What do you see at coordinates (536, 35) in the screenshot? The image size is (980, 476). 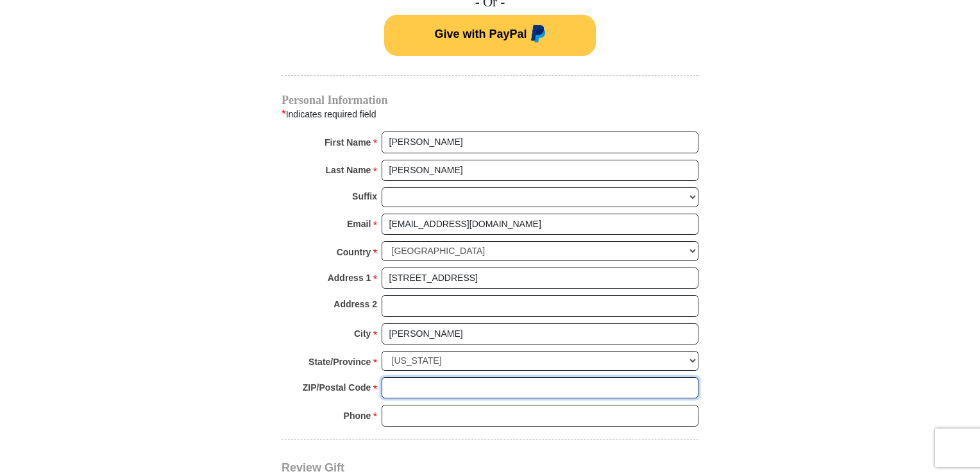 I see `img: paypal` at bounding box center [536, 35].